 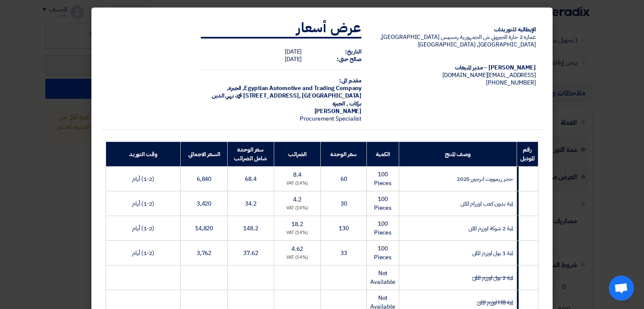 What do you see at coordinates (250, 154) in the screenshot?
I see `th: سعر الوحدة شامل الضرائب` at bounding box center [250, 154].